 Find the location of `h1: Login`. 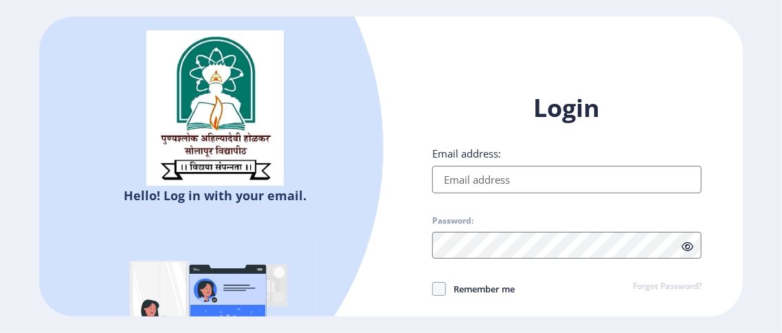

h1: Login is located at coordinates (567, 108).